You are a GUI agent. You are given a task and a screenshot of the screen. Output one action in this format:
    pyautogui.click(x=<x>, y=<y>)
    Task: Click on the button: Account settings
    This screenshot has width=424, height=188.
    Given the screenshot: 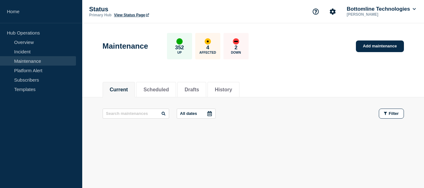 What is the action you would take?
    pyautogui.click(x=333, y=12)
    